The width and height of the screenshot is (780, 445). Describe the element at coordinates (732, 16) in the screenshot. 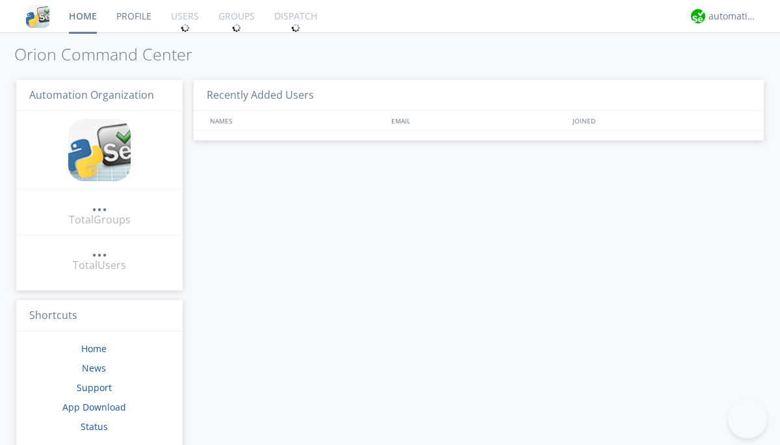

I see `div: automation+atlas` at that location.